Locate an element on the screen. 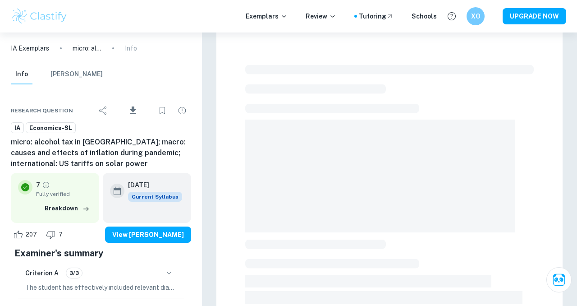 The width and height of the screenshot is (577, 306). p: Exemplars is located at coordinates (267, 16).